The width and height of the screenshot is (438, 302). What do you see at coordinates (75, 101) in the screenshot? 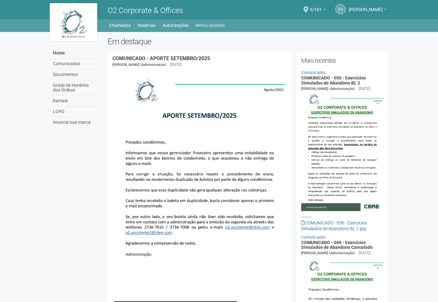
I see `a: Ramais` at bounding box center [75, 101].